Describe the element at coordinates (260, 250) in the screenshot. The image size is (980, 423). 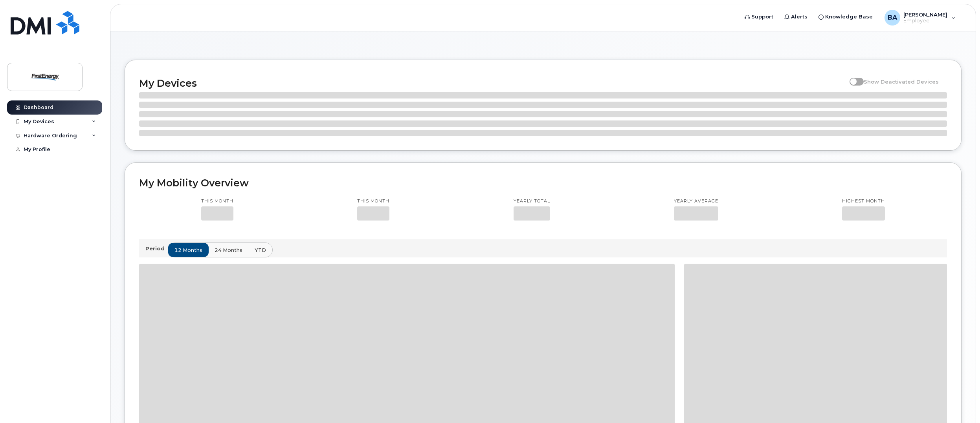
I see `span: YTD` at that location.